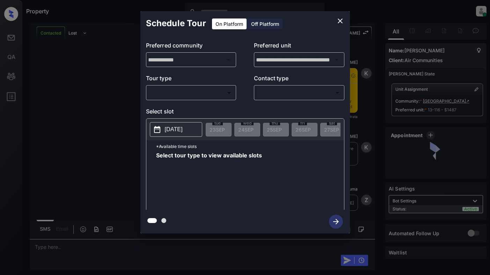 This screenshot has height=275, width=490. What do you see at coordinates (299, 47) in the screenshot?
I see `p: Preferred unit` at bounding box center [299, 47].